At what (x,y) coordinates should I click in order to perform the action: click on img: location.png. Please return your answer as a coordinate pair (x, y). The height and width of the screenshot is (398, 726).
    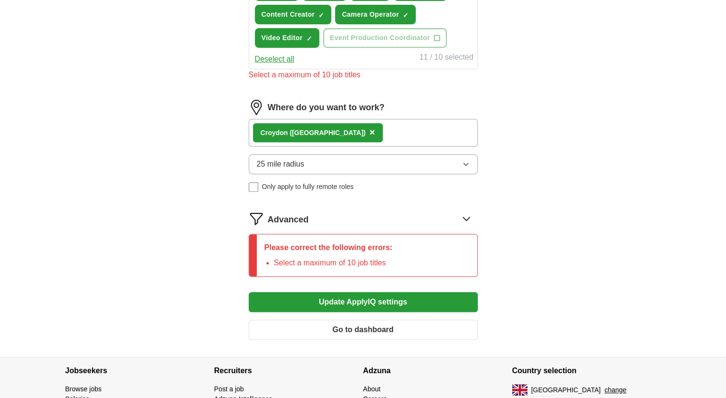
    Looking at the image, I should click on (256, 107).